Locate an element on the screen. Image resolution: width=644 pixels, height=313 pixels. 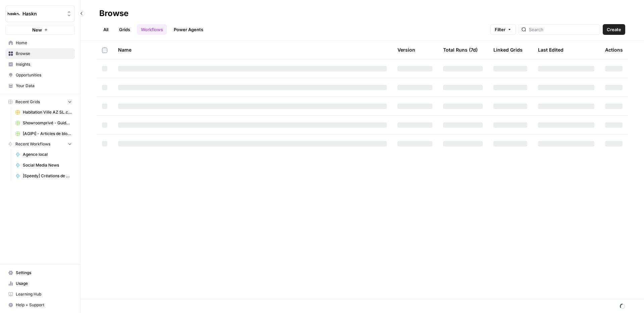
span: Insights is located at coordinates (43, 64).